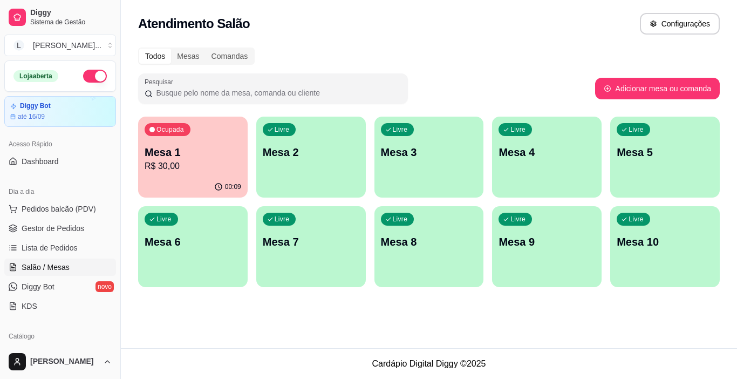 This screenshot has height=379, width=737. I want to click on label: Pesquisar, so click(161, 82).